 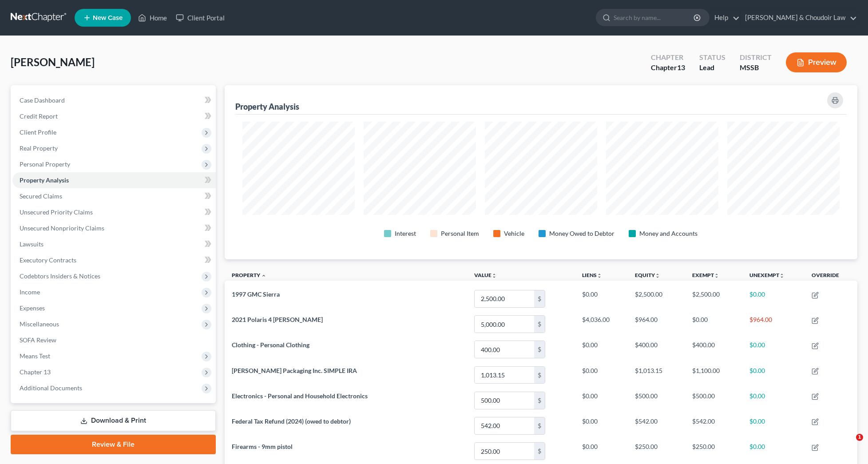 What do you see at coordinates (831, 276) in the screenshot?
I see `th: Override` at bounding box center [831, 276].